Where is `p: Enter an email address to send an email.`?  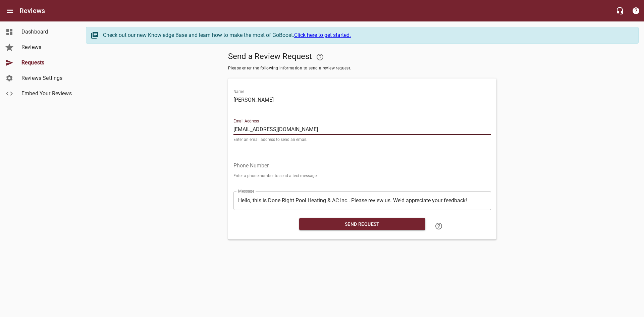 p: Enter an email address to send an email. is located at coordinates (362, 140).